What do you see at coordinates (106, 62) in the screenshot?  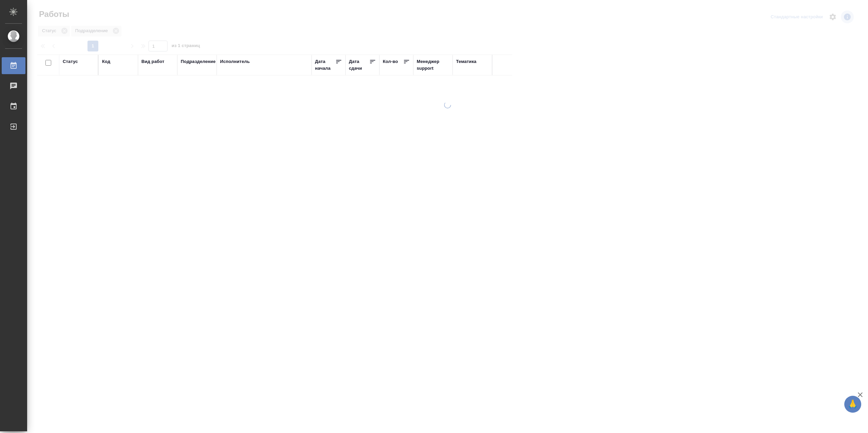 I see `div: Код` at bounding box center [106, 62].